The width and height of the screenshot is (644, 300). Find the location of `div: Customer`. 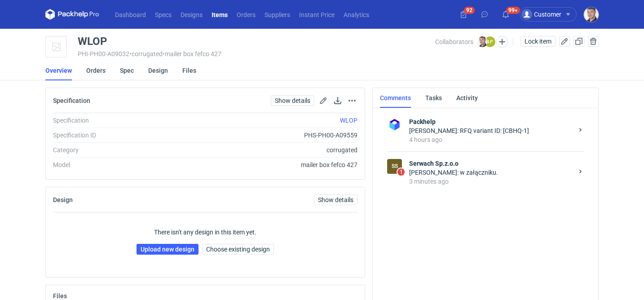

div: Customer is located at coordinates (541, 14).